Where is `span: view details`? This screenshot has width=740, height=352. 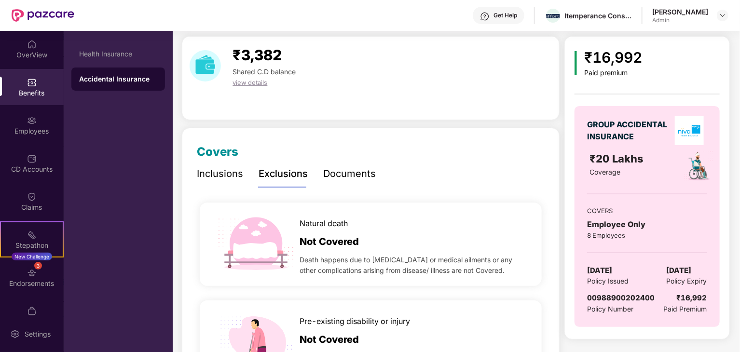 span: view details is located at coordinates (250, 82).